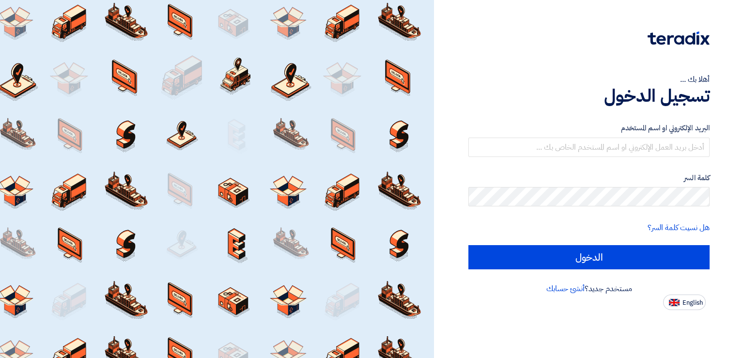 This screenshot has width=744, height=358. What do you see at coordinates (589, 289) in the screenshot?
I see `div: مستخدم جديد؟` at bounding box center [589, 289].